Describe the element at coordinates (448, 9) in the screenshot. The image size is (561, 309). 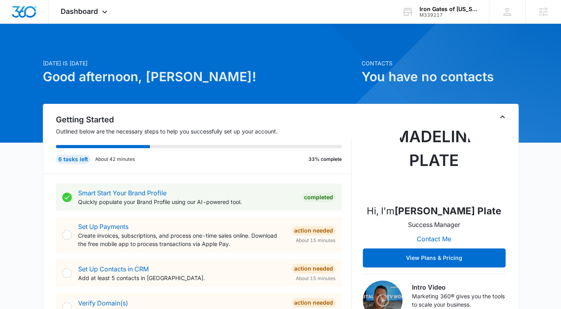
I see `div: account name` at that location.